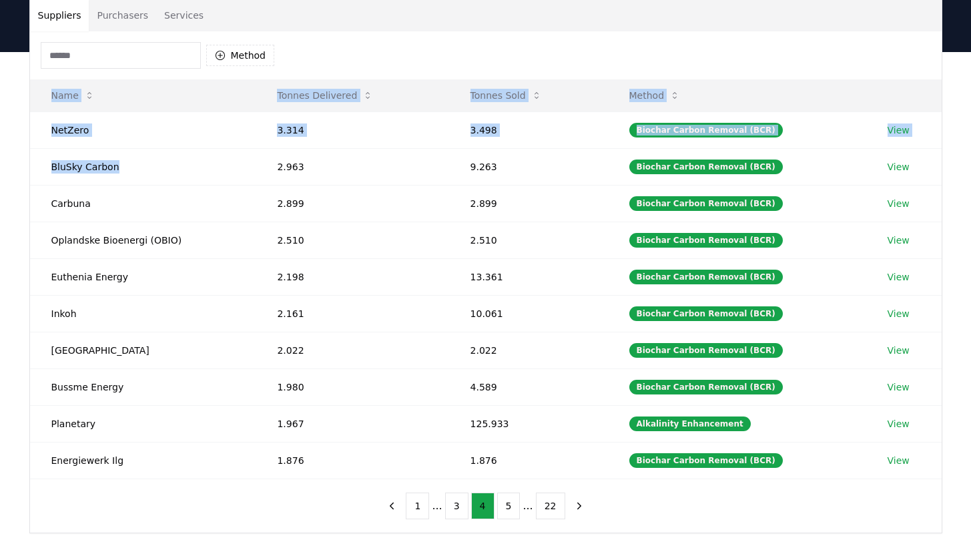 This screenshot has height=560, width=971. Describe the element at coordinates (509, 506) in the screenshot. I see `button: 5` at that location.